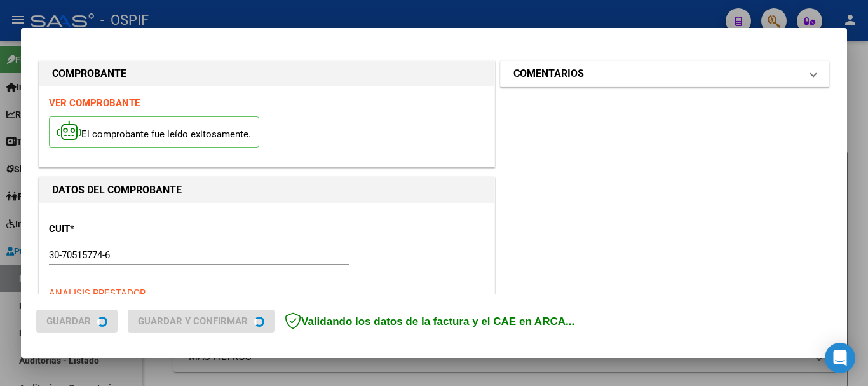 This screenshot has width=868, height=386. Describe the element at coordinates (192, 321) in the screenshot. I see `span: Guardar y Confirmar` at that location.